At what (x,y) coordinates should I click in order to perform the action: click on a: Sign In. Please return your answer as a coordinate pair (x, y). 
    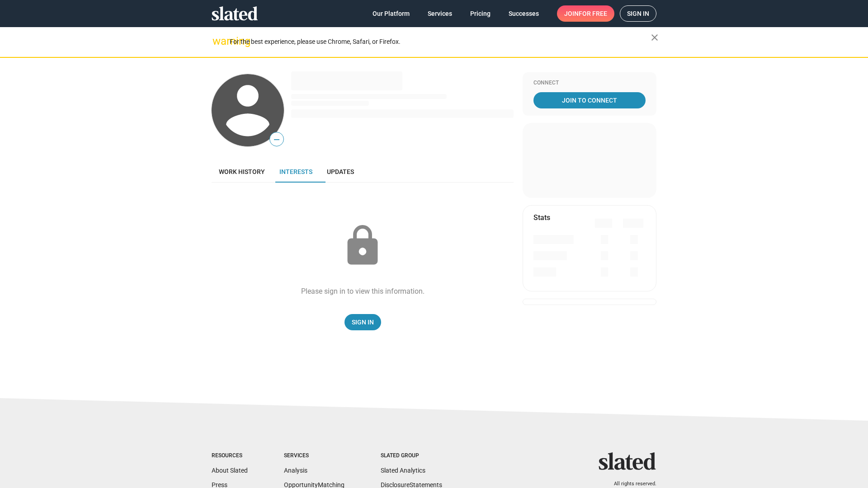
    Looking at the image, I should click on (363, 322).